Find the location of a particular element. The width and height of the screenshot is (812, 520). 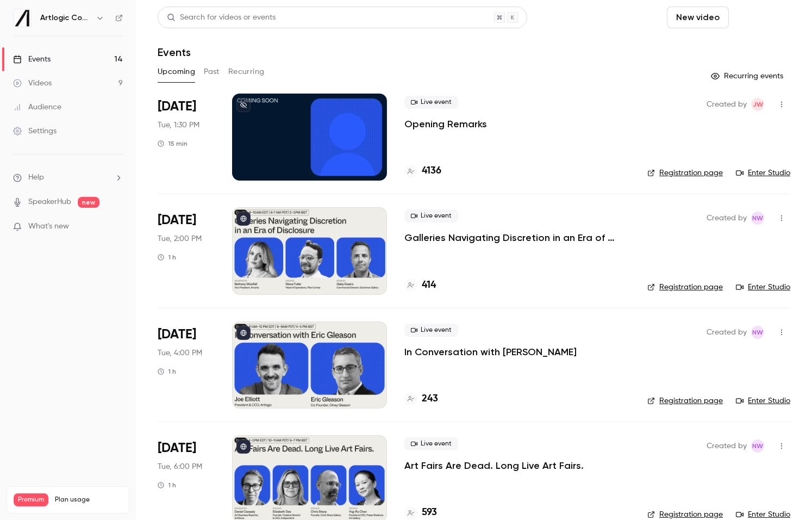

a: Galleries Navigating Discretion in an Era of Disclosure is located at coordinates (517, 238).